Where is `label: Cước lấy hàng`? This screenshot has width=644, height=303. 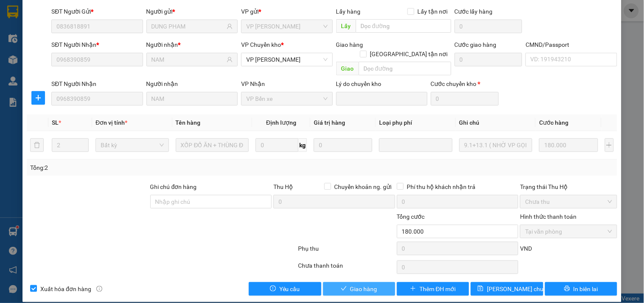 label: Cước lấy hàng is located at coordinates (474, 12).